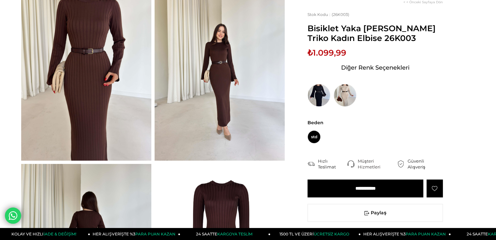 This screenshot has height=240, width=496. What do you see at coordinates (377, 164) in the screenshot?
I see `div: Müşteri Hizmetleri` at bounding box center [377, 164].